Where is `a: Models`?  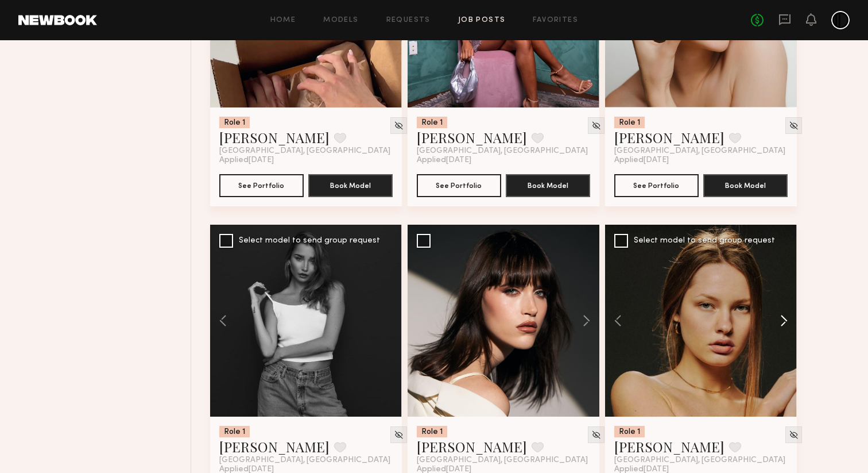
a: Models is located at coordinates (341, 20).